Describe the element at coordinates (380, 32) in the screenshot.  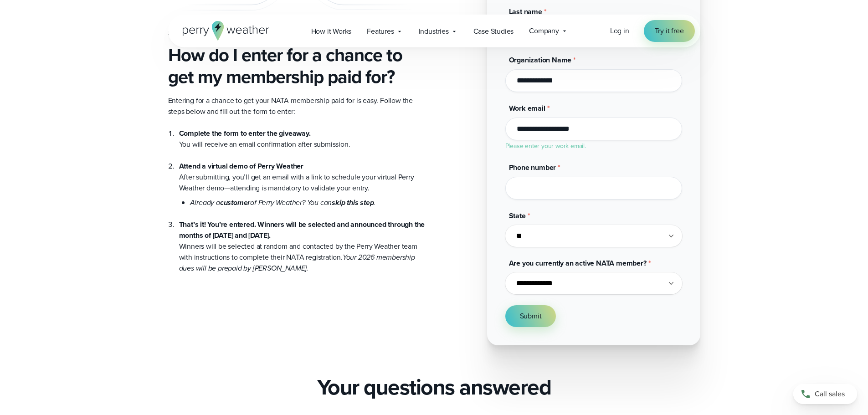
I see `span: Features` at that location.